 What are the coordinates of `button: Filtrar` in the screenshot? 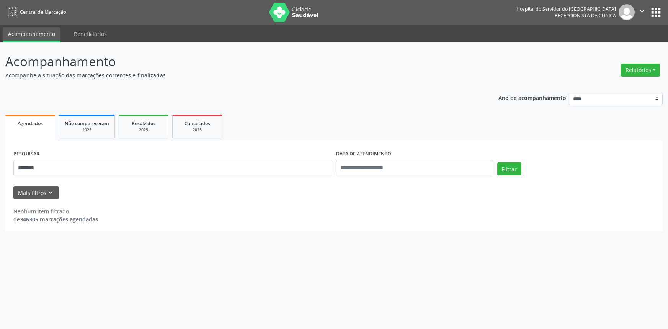 It's located at (509, 169).